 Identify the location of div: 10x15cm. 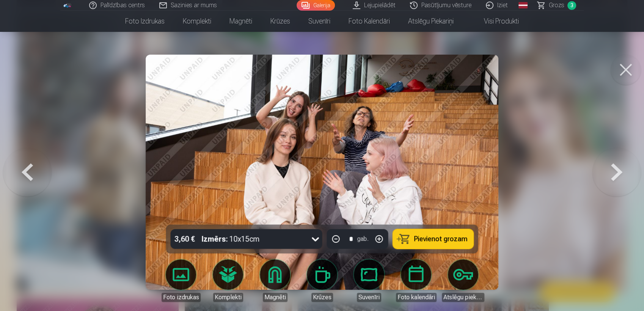
(230, 239).